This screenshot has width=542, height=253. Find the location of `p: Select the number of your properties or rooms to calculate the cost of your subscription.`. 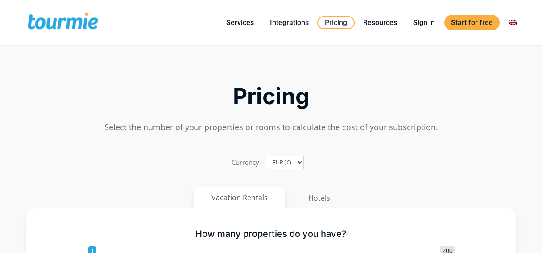

p: Select the number of your properties or rooms to calculate the cost of your subscription. is located at coordinates (271, 127).